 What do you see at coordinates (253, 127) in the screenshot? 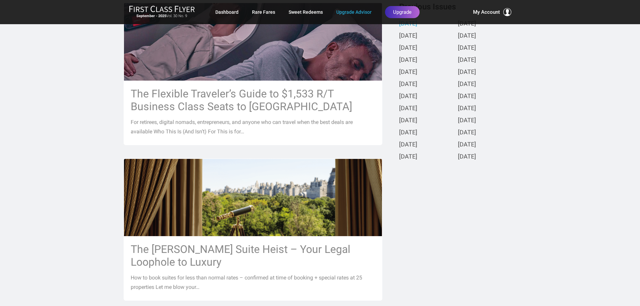
I see `p: For retirees, digital nomads, entrepreneurs, and anyone who can travel when the best deals are av...` at bounding box center [253, 127].